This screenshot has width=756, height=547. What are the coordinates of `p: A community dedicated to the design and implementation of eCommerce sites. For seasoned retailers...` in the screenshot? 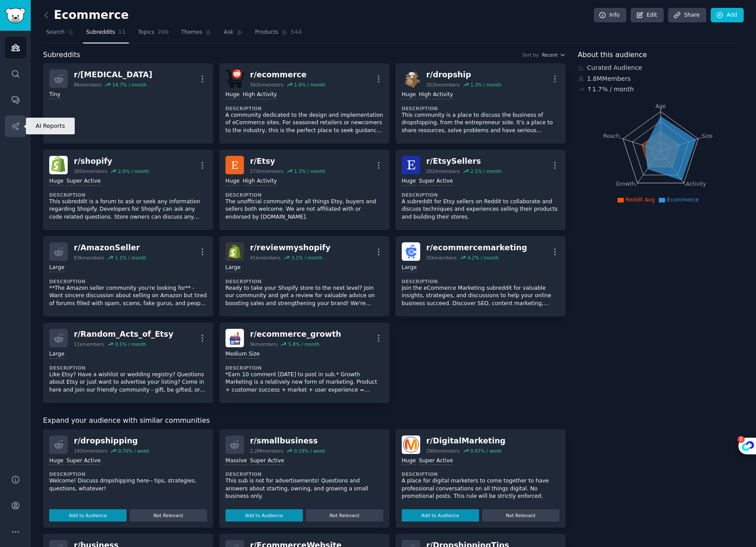 It's located at (304, 123).